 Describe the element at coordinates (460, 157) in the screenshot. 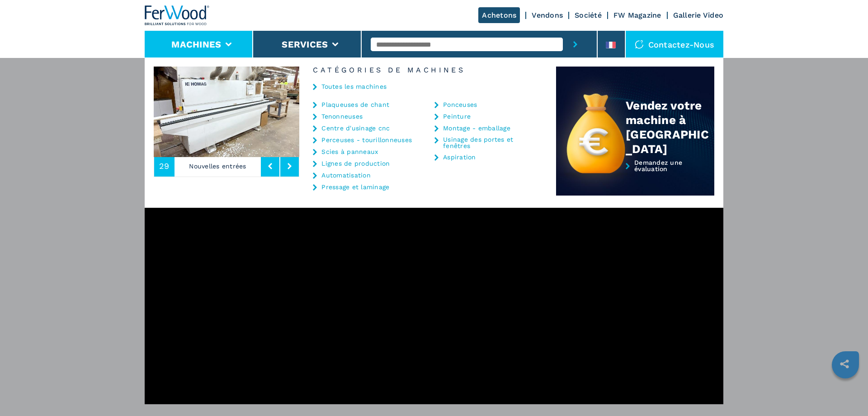

I see `a: Aspiration` at that location.